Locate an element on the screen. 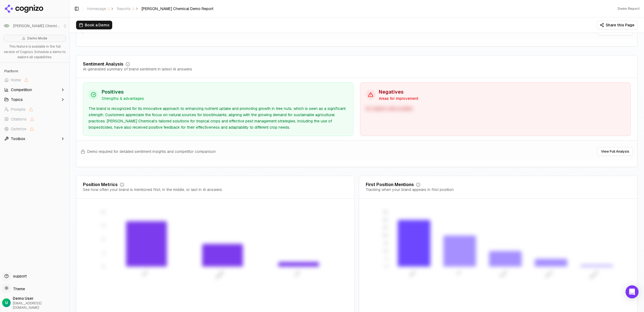 This screenshot has width=644, height=312. tspan: 15 is located at coordinates (386, 243).